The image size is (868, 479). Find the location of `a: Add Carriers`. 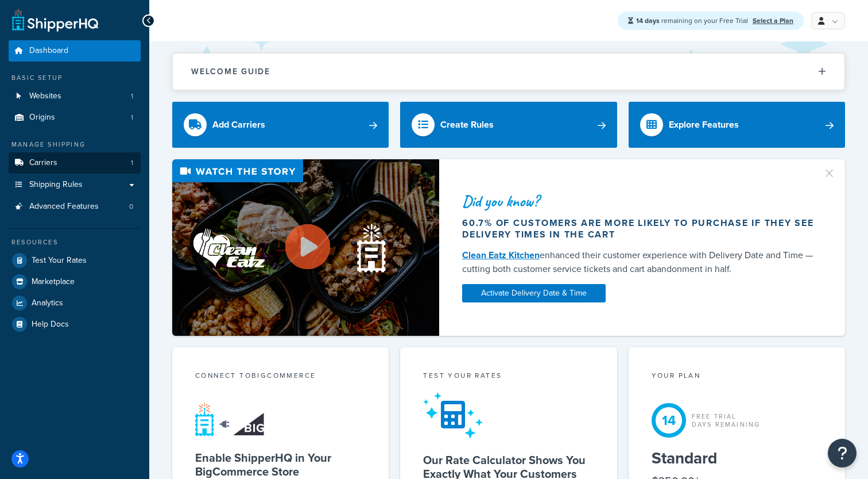

a: Add Carriers is located at coordinates (280, 124).